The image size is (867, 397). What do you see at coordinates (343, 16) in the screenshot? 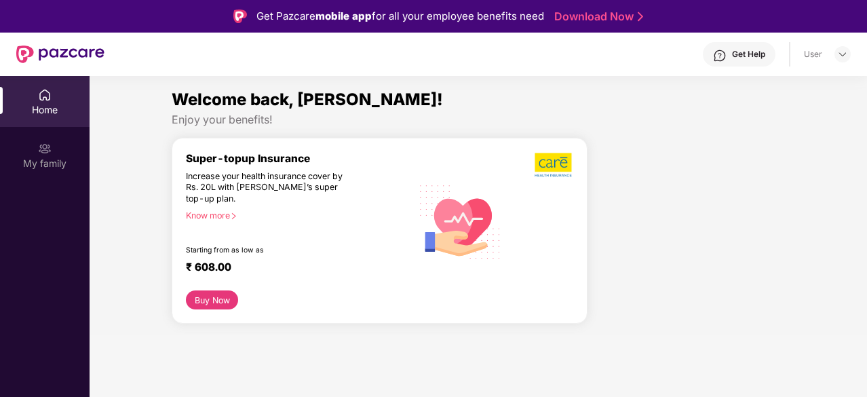
I see `strong: mobile app` at bounding box center [343, 16].